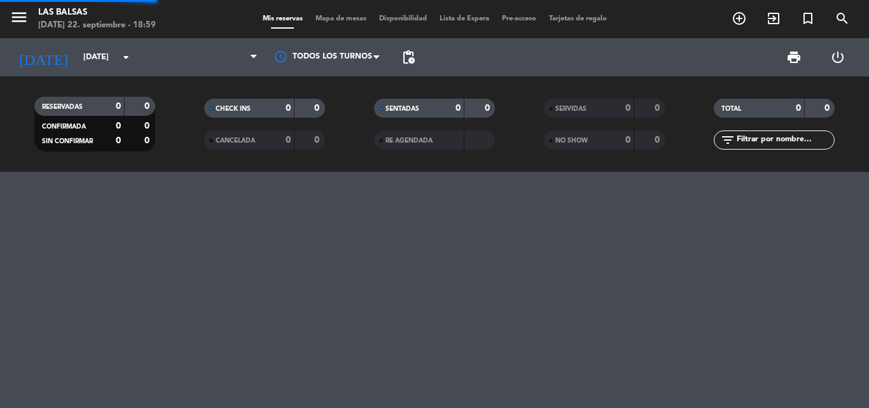 This screenshot has width=869, height=408. Describe the element at coordinates (282, 18) in the screenshot. I see `span: Mis reservas` at that location.